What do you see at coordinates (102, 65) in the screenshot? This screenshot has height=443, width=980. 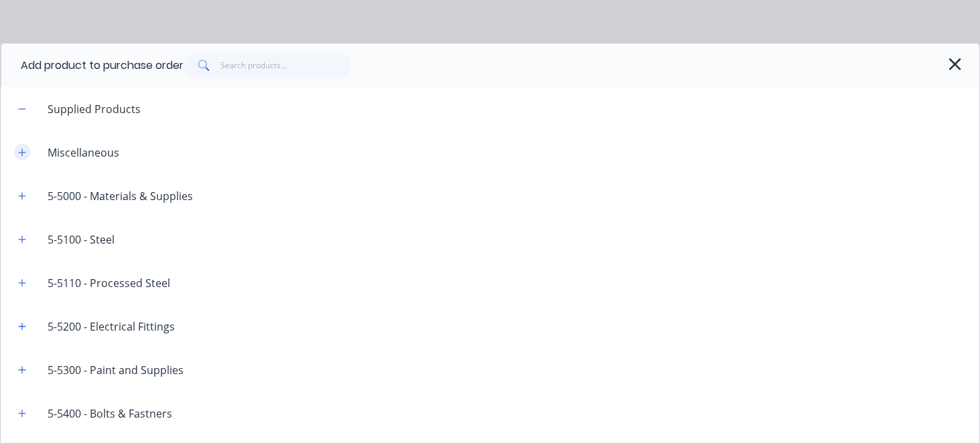 I see `div: Add product to purchase order` at bounding box center [102, 65].